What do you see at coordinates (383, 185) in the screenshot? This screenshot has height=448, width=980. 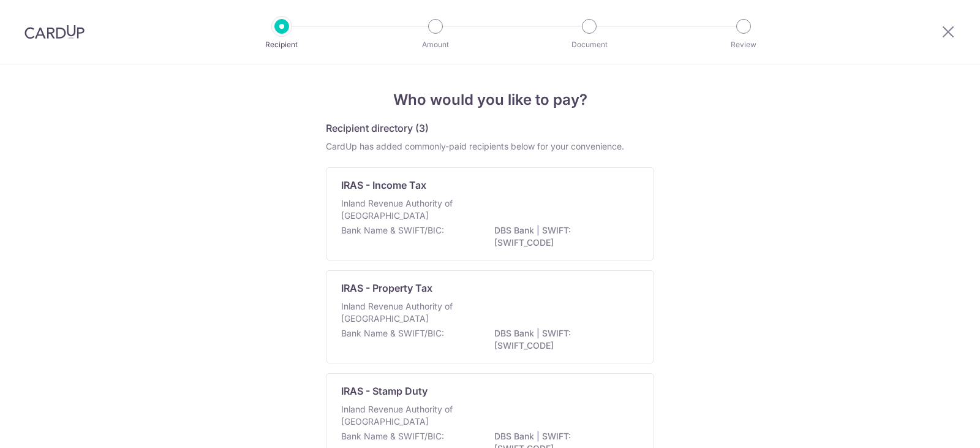 I see `p: IRAS - Income Tax` at bounding box center [383, 185].